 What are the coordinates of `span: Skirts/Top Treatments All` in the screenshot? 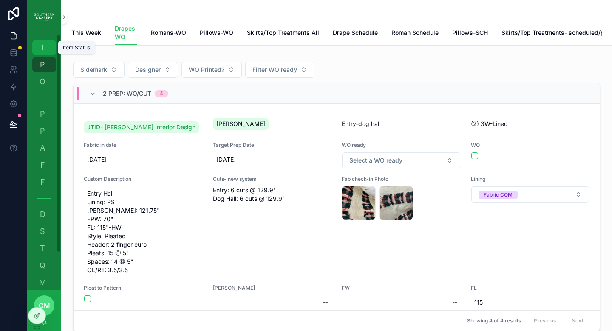 It's located at (283, 33).